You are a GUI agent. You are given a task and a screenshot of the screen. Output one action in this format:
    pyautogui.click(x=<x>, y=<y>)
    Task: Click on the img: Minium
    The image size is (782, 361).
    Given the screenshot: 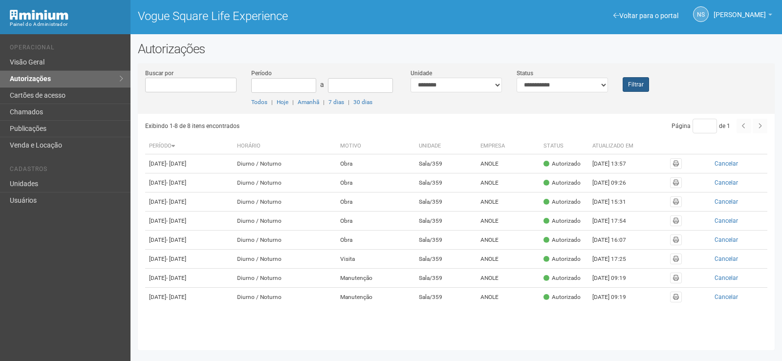 What is the action you would take?
    pyautogui.click(x=39, y=15)
    